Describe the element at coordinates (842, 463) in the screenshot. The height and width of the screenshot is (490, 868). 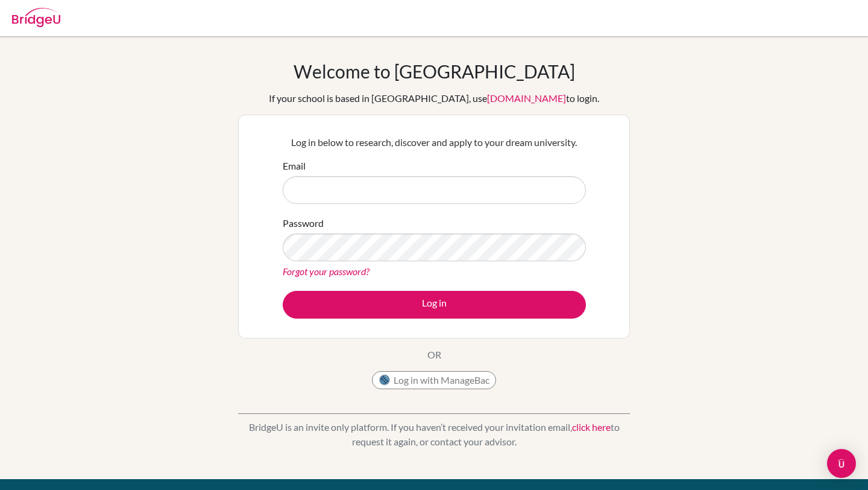
I see `div: Open Intercom Messenger` at that location.